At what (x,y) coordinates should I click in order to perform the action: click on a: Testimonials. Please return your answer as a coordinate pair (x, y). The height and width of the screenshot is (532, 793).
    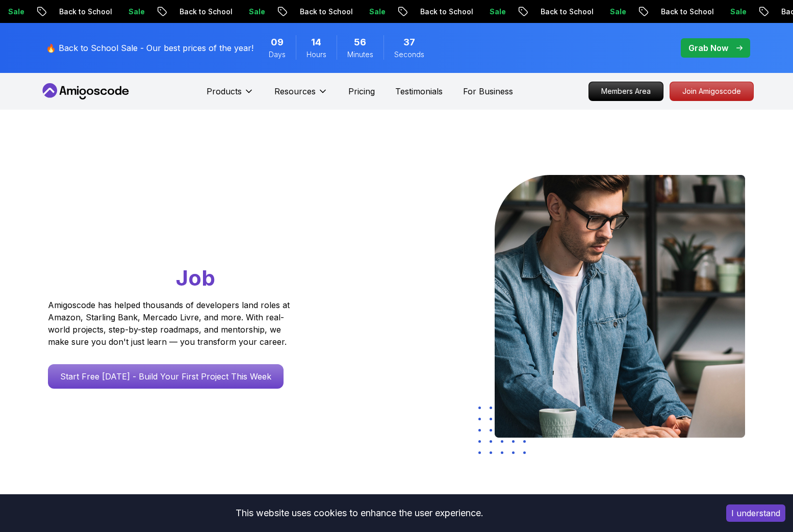
    Looking at the image, I should click on (419, 92).